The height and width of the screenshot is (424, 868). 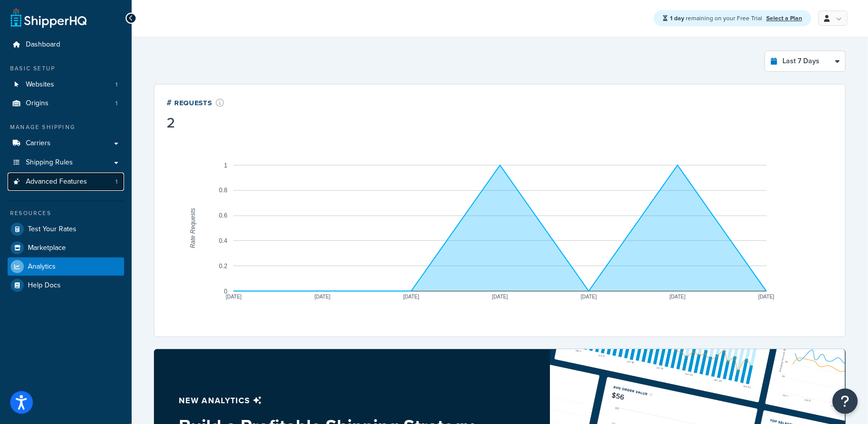 I want to click on div: A chart., so click(x=500, y=229).